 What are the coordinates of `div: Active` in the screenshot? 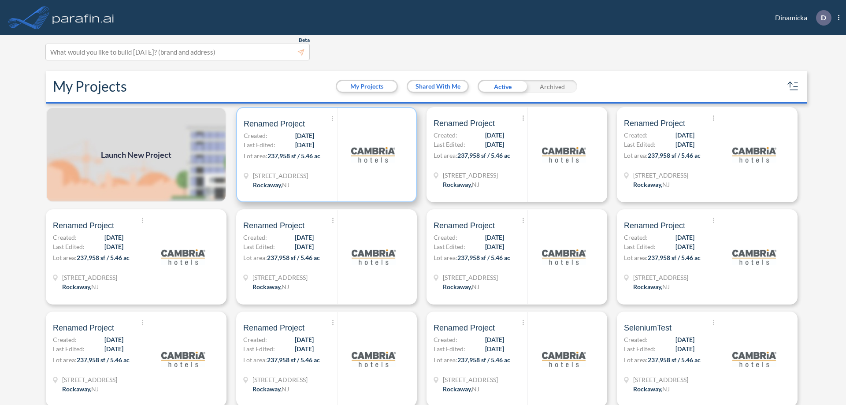 It's located at (503, 86).